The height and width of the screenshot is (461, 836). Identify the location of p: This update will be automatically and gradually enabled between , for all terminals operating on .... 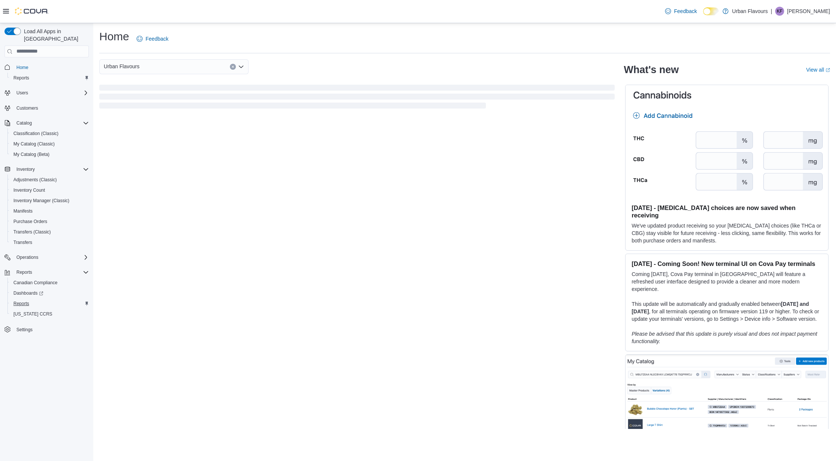
(727, 312).